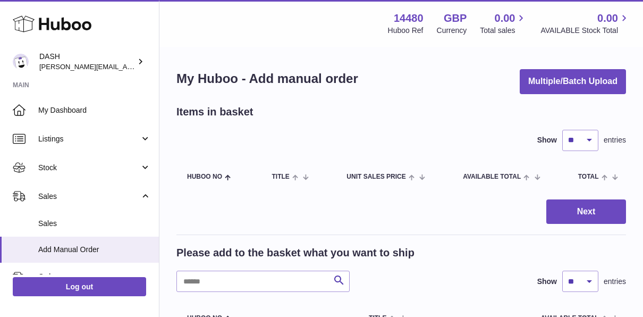  What do you see at coordinates (295, 252) in the screenshot?
I see `h2: Please add to the basket what you want to ship` at bounding box center [295, 252].